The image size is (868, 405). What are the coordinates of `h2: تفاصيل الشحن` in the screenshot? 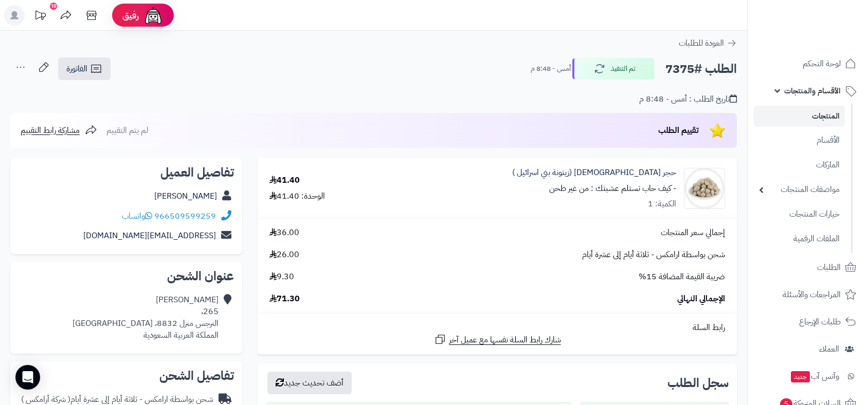 It's located at (126, 376).